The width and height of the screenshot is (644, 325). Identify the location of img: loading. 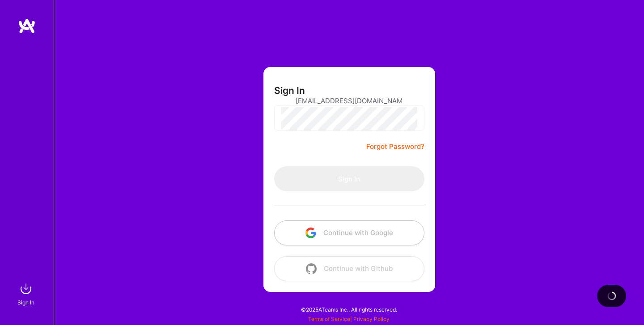
(612, 296).